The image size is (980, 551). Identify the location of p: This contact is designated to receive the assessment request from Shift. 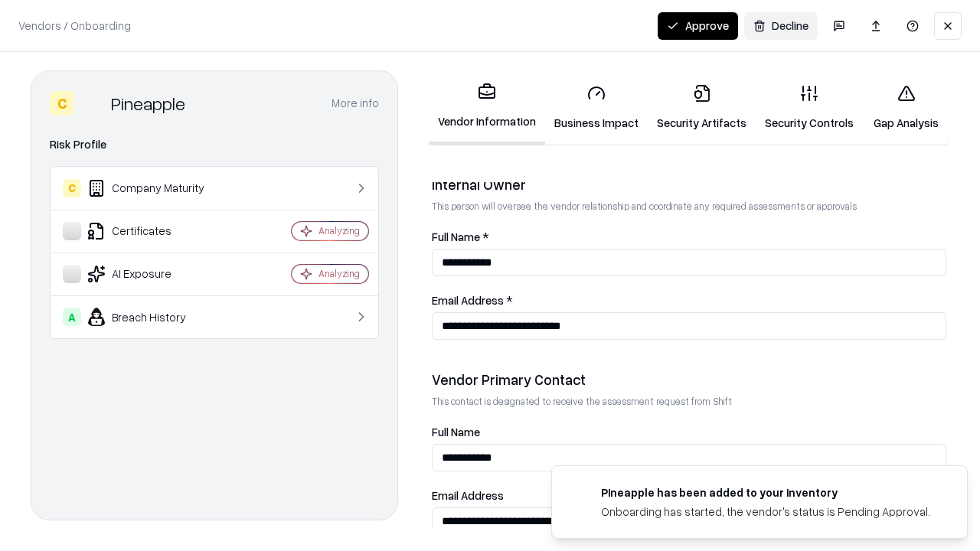
(689, 401).